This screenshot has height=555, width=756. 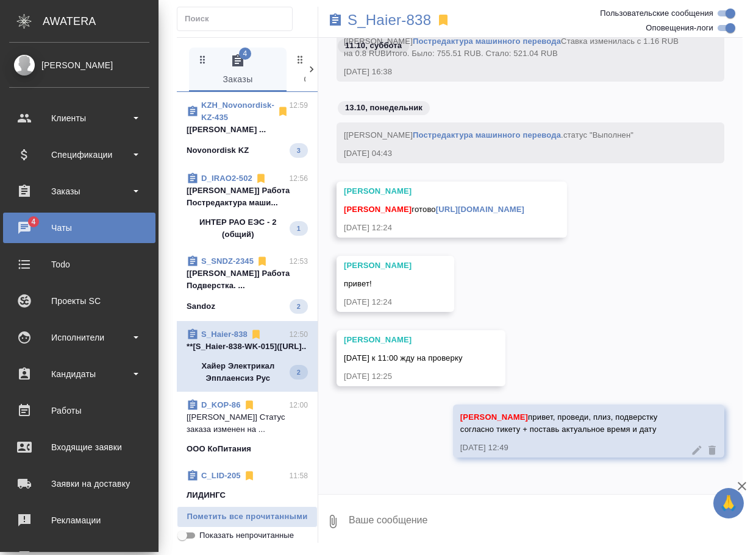 I want to click on p: ООО КоПитания, so click(x=219, y=449).